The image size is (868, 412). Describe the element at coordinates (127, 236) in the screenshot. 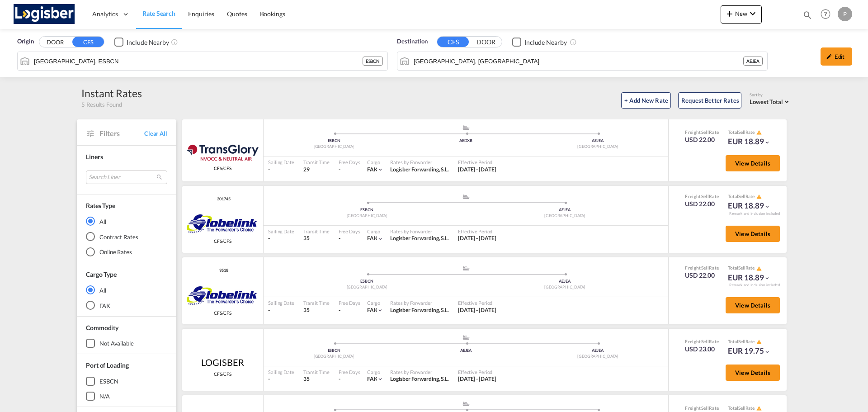

I see `md-radio-button: Contract Rates` at that location.